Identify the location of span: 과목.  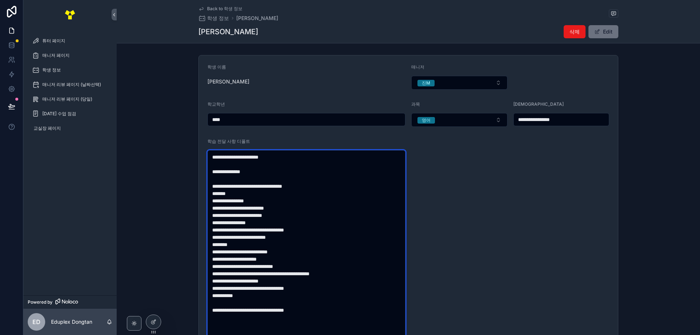
(416, 104).